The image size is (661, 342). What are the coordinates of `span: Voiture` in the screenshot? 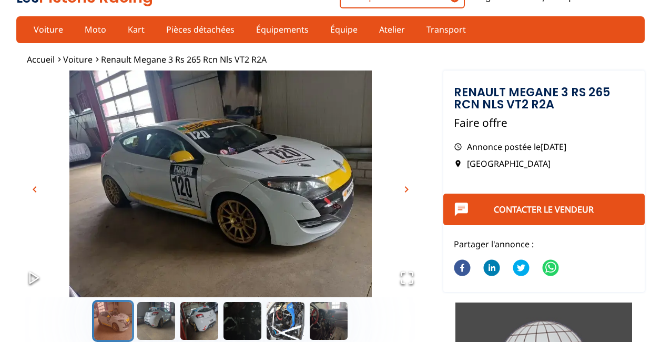 It's located at (78, 59).